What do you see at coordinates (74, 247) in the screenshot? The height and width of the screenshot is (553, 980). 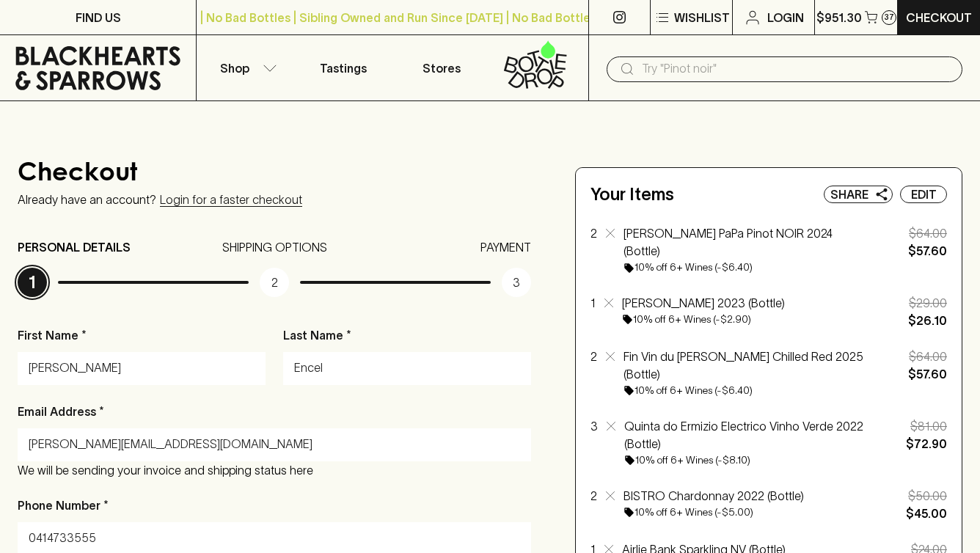 I see `p: PERSONAL DETAILS` at bounding box center [74, 247].